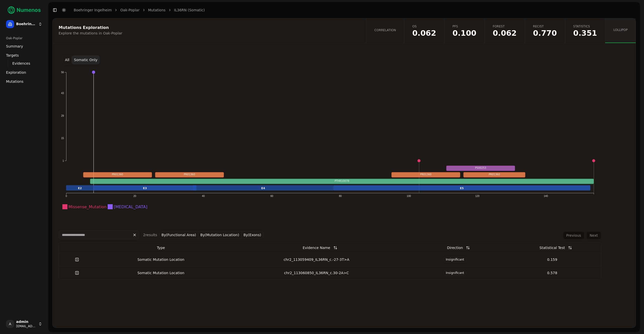 The image size is (644, 334). I want to click on button: By(Mutation Location), so click(219, 235).